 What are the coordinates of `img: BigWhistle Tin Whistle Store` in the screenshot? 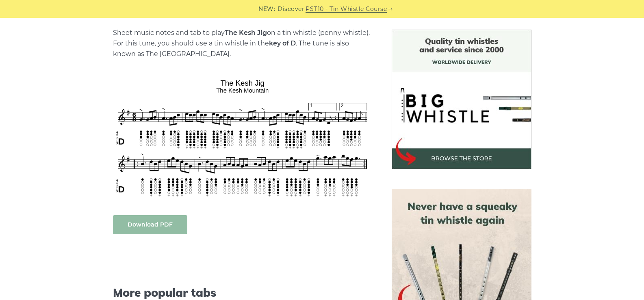 It's located at (462, 99).